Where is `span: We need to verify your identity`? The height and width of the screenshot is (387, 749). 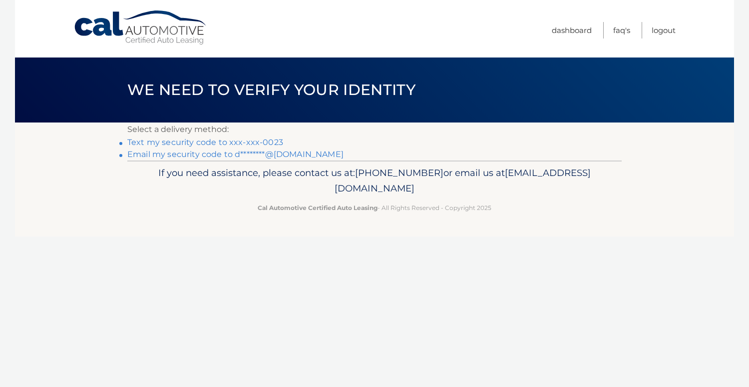 span: We need to verify your identity is located at coordinates (271, 89).